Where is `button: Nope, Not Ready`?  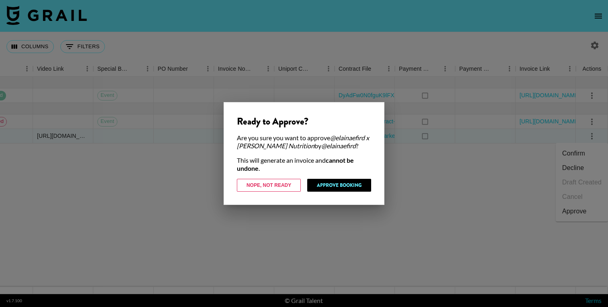 button: Nope, Not Ready is located at coordinates (268, 185).